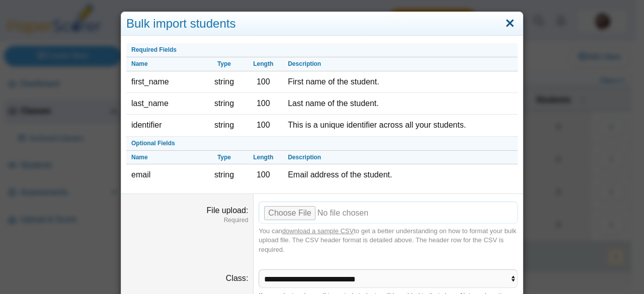 This screenshot has height=294, width=644. I want to click on td: email, so click(166, 175).